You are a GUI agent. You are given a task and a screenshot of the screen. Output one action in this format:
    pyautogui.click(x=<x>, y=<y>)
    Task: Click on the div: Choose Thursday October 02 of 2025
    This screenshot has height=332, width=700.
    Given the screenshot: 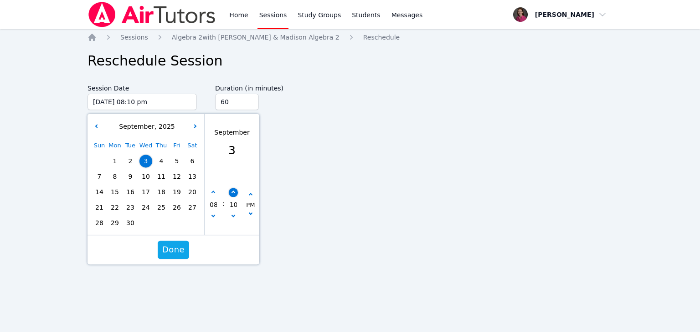 What is the action you would take?
    pyautogui.click(x=161, y=223)
    